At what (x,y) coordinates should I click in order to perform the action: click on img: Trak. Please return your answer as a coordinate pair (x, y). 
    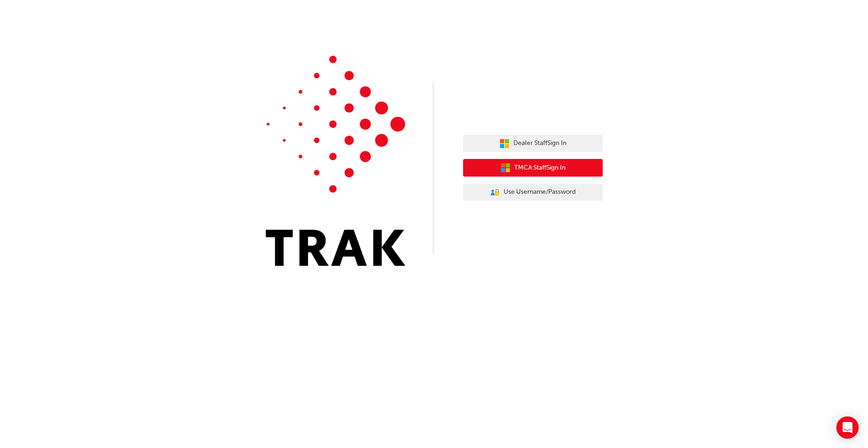
    Looking at the image, I should click on (335, 161).